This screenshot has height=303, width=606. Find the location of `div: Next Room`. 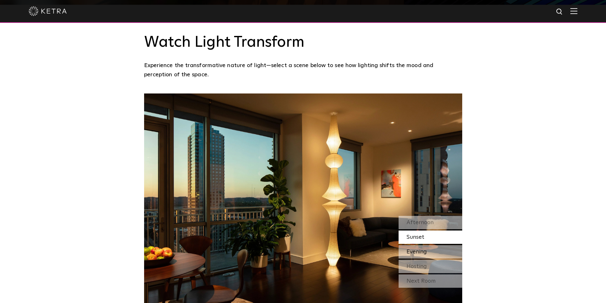

div: Next Room is located at coordinates (430, 281).